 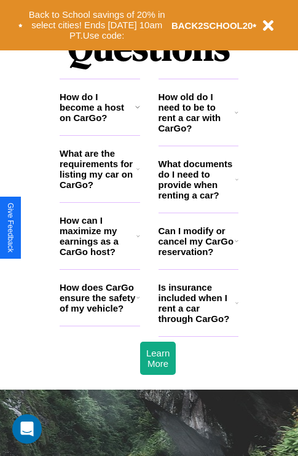 What do you see at coordinates (197, 303) in the screenshot?
I see `h3: Is insurance included when I rent a car through CarGo?` at bounding box center [197, 303].